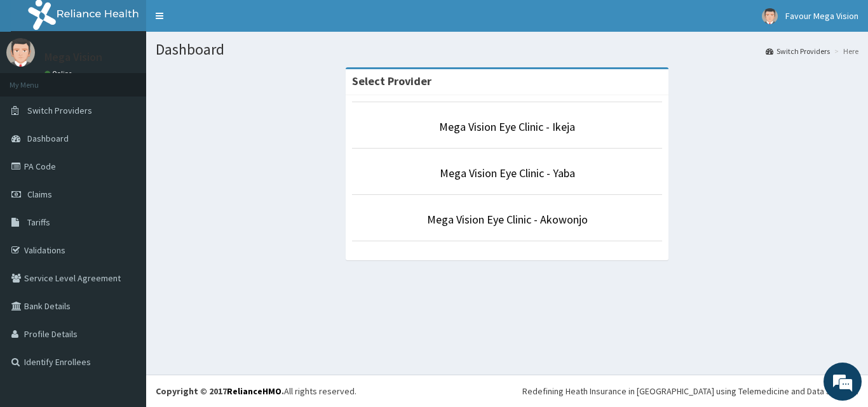 The height and width of the screenshot is (407, 868). I want to click on strong: Select Provider, so click(392, 80).